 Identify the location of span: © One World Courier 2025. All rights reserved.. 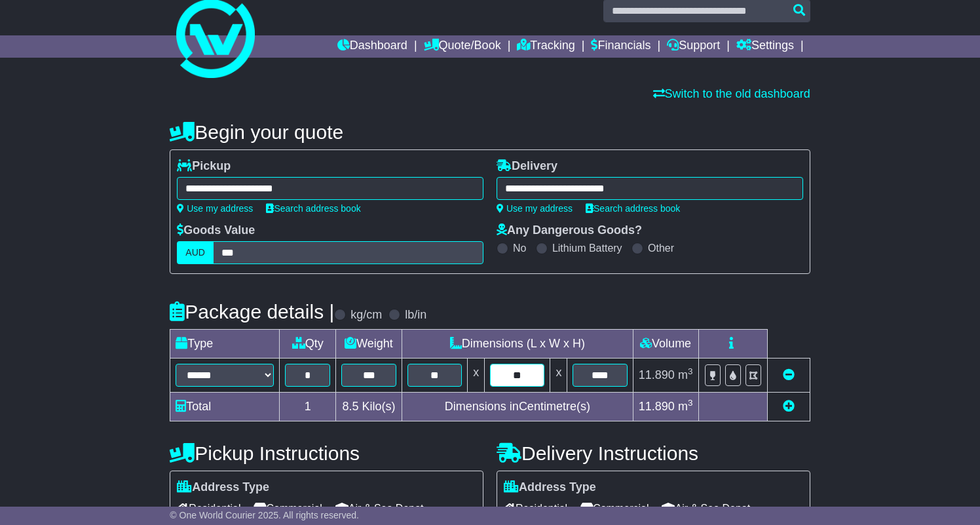
(264, 515).